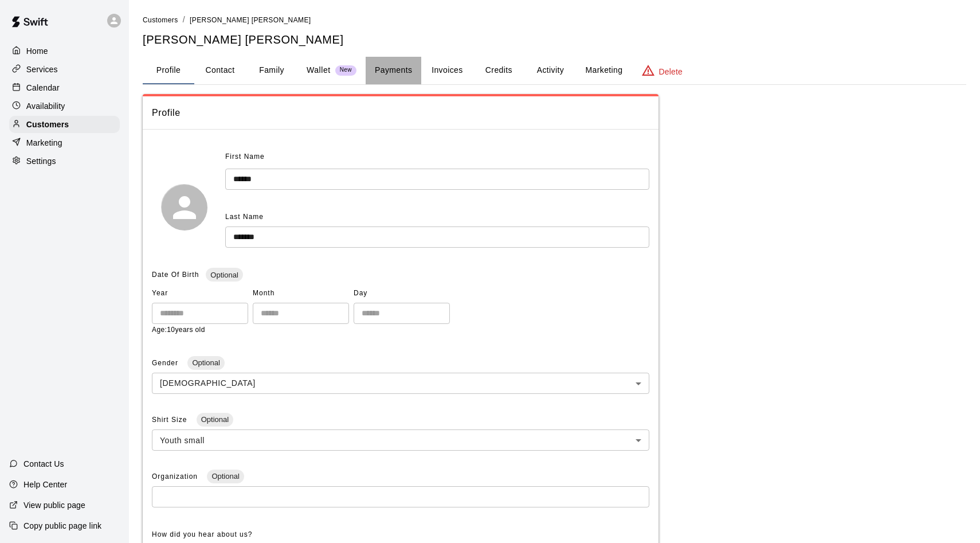 The width and height of the screenshot is (980, 543). I want to click on div: Home, so click(65, 51).